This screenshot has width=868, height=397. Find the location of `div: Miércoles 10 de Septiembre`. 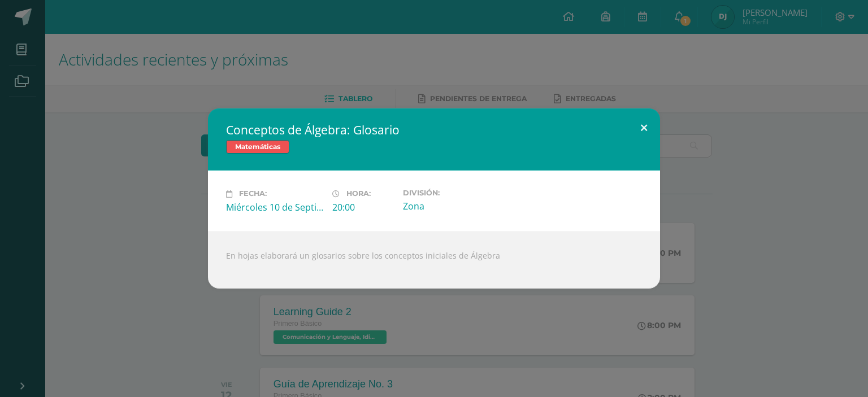

div: Miércoles 10 de Septiembre is located at coordinates (275, 207).